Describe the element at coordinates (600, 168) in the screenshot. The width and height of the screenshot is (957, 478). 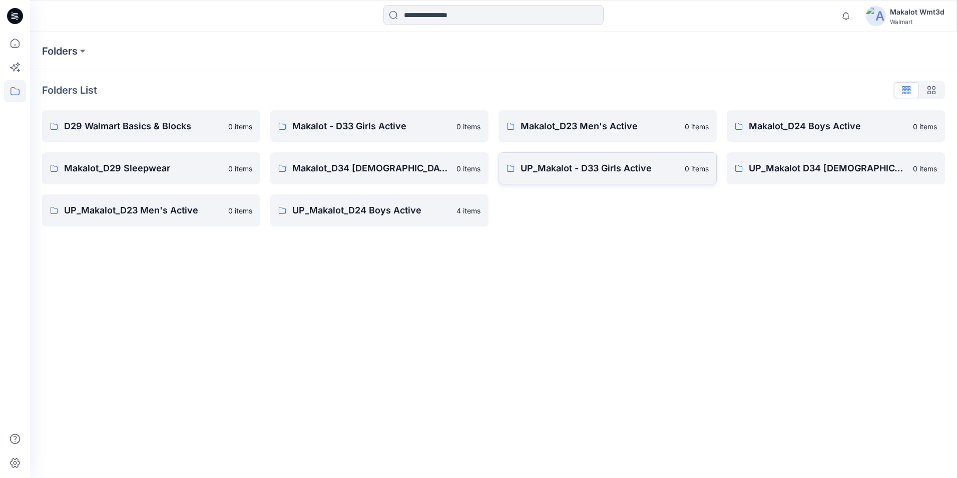
I see `p: UP_Makalot - D33 Girls Active` at that location.